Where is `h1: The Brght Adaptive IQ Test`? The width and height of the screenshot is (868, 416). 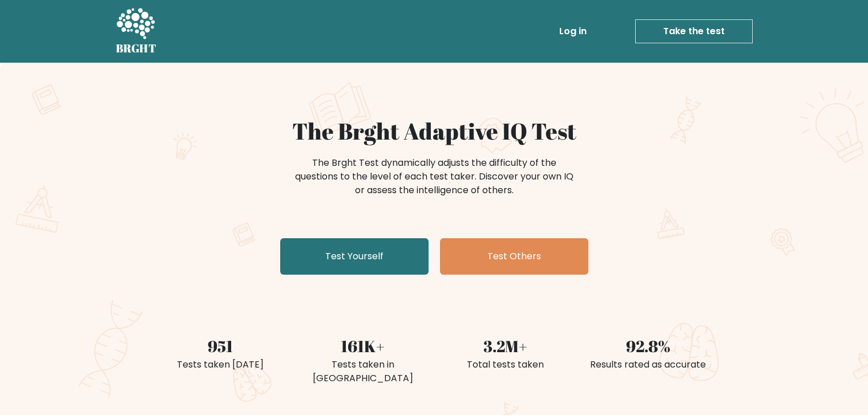 h1: The Brght Adaptive IQ Test is located at coordinates (434, 131).